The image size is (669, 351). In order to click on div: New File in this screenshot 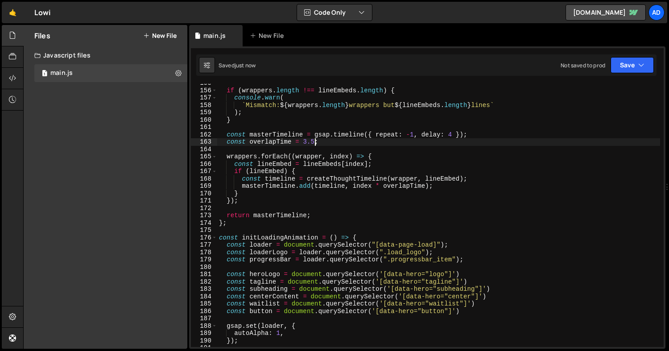, I will do `click(269, 36)`.